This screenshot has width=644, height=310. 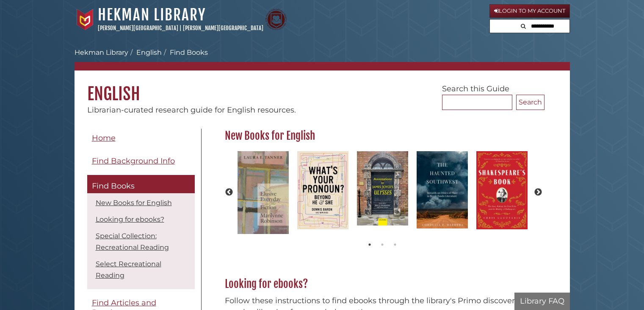 I want to click on a: Find Background Info, so click(x=141, y=161).